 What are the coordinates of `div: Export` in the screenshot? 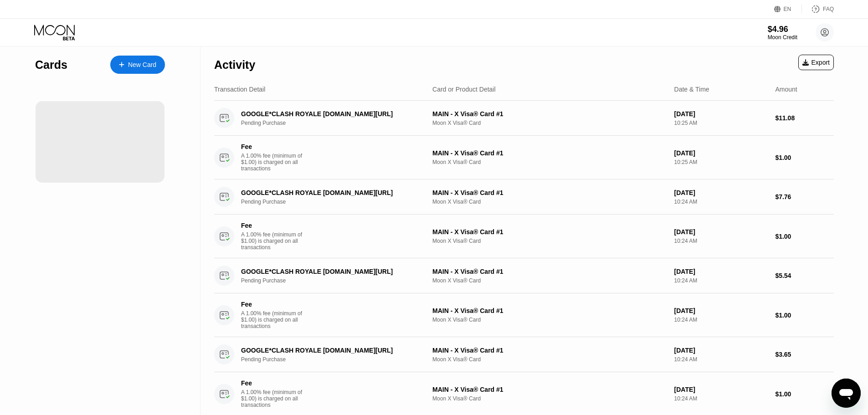 It's located at (816, 63).